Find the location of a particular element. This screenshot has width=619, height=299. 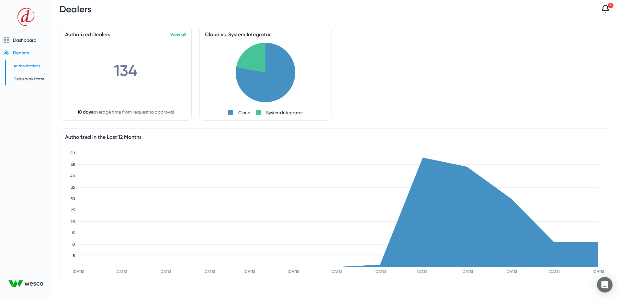

span: Dealers by State is located at coordinates (29, 79).